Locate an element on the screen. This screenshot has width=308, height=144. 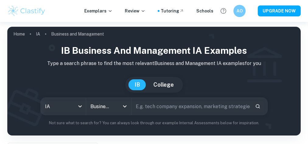
img: Clastify logo is located at coordinates (27, 11).